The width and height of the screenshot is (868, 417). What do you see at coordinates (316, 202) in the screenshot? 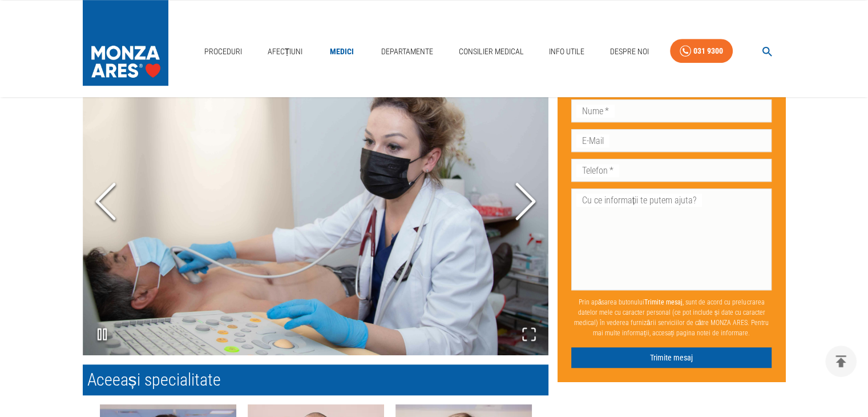
I see `img: ZkchLiol0Zci9PCz_Dr.AlexandraCocoi-ecografiedopplercarotidiana.jpg` at bounding box center [316, 202].